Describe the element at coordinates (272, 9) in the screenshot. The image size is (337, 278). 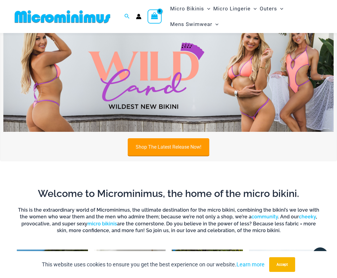
I see `a: OutersMenu ToggleMenu Toggle` at that location.